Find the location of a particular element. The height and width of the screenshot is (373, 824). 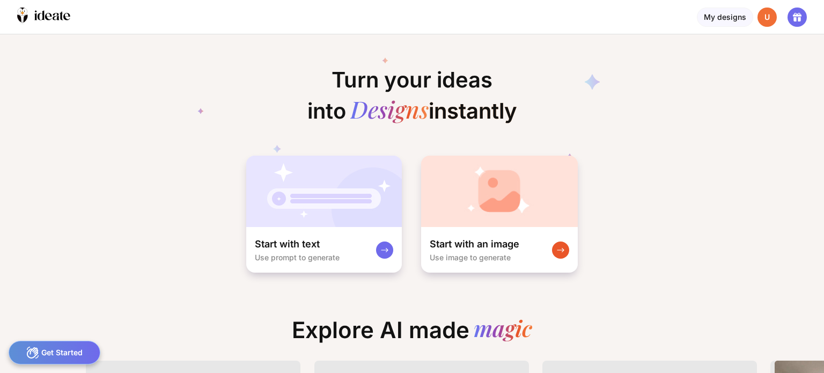

div: magic is located at coordinates (503, 330).